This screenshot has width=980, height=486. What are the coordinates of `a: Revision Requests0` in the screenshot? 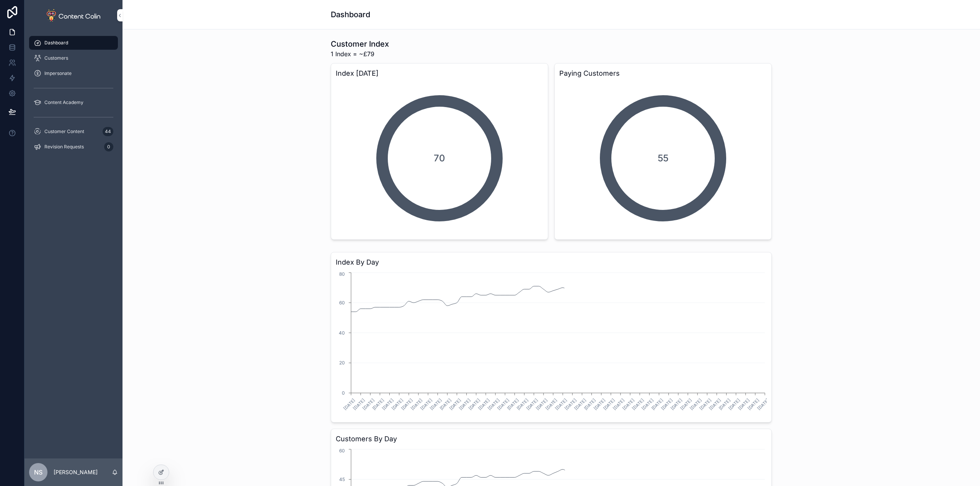 It's located at (73, 147).